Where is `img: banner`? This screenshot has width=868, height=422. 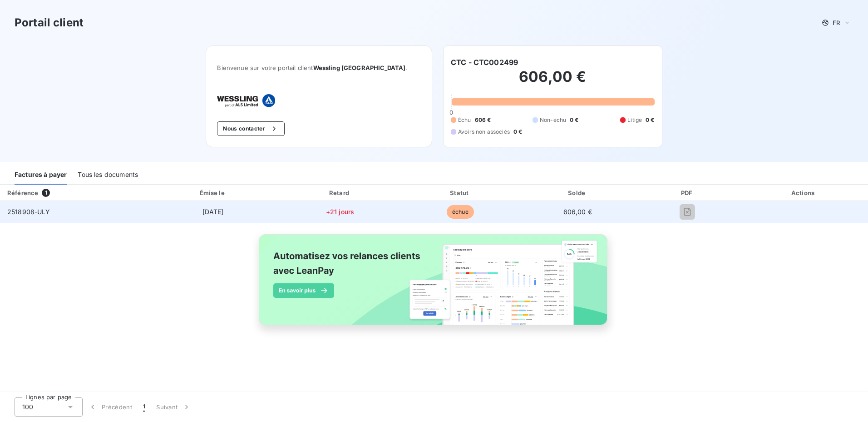
img: banner is located at coordinates (434, 285).